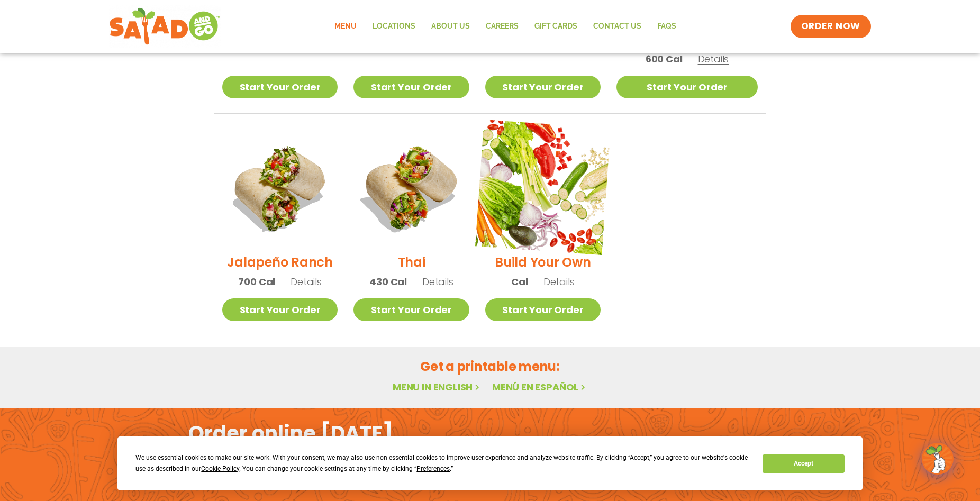 This screenshot has height=501, width=980. What do you see at coordinates (519, 281) in the screenshot?
I see `span: Cal` at bounding box center [519, 281].